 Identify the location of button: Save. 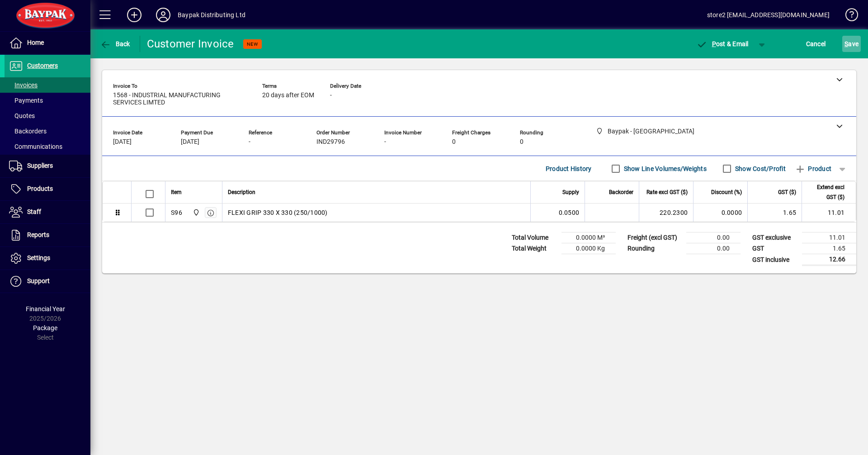
(851, 44).